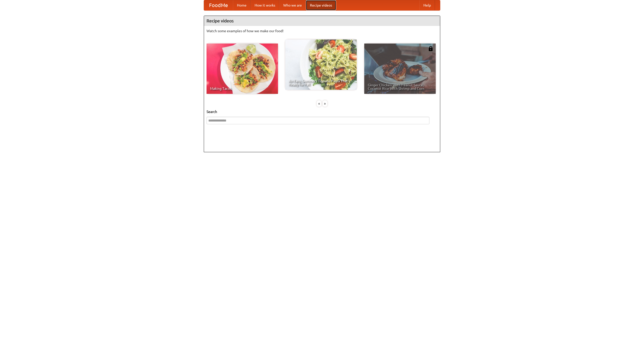 This screenshot has height=356, width=644. I want to click on a: Help, so click(427, 5).